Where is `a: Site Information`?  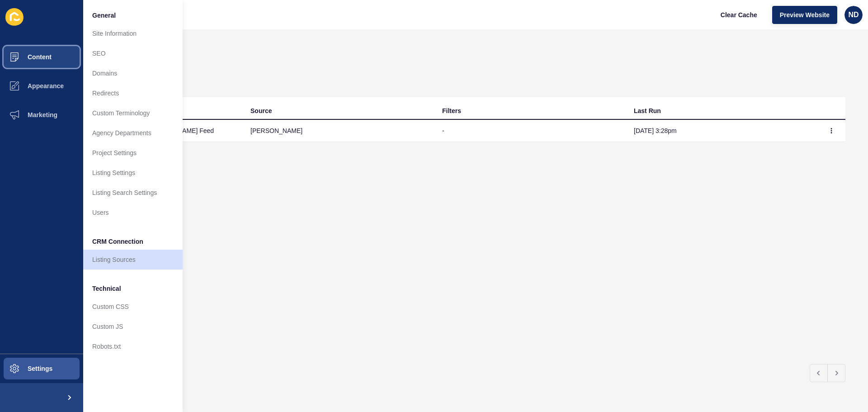
a: Site Information is located at coordinates (133, 33).